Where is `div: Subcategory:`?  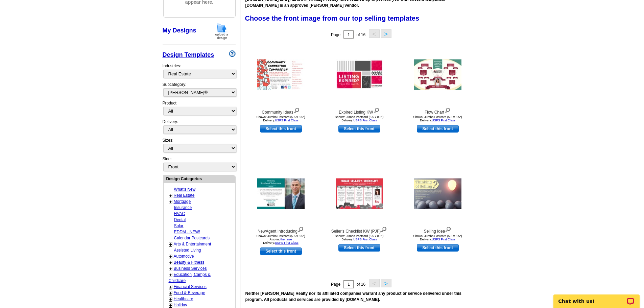
div: Subcategory: is located at coordinates (199, 91).